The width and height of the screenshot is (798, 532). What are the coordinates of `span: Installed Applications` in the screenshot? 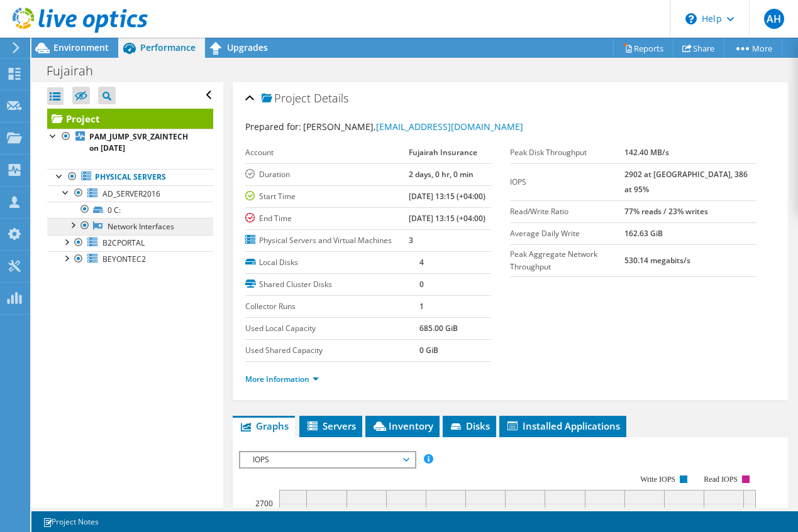 It's located at (563, 426).